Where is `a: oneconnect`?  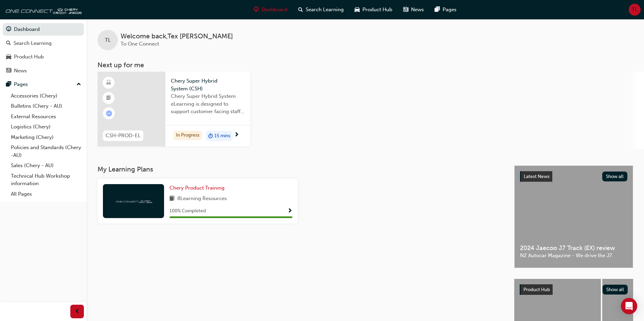
a: oneconnect is located at coordinates (43, 9).